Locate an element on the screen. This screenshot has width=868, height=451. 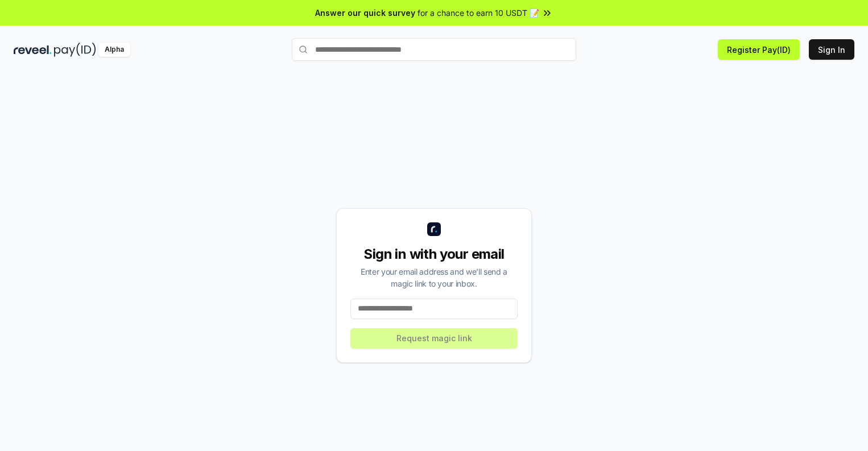
button: Register Pay(ID) is located at coordinates (759, 50).